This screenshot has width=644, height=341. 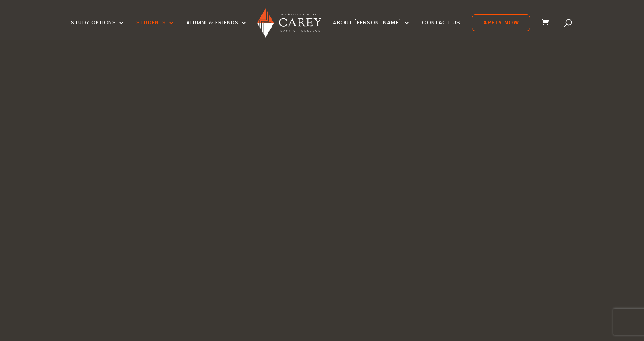 What do you see at coordinates (441, 30) in the screenshot?
I see `a: Contact Us` at bounding box center [441, 30].